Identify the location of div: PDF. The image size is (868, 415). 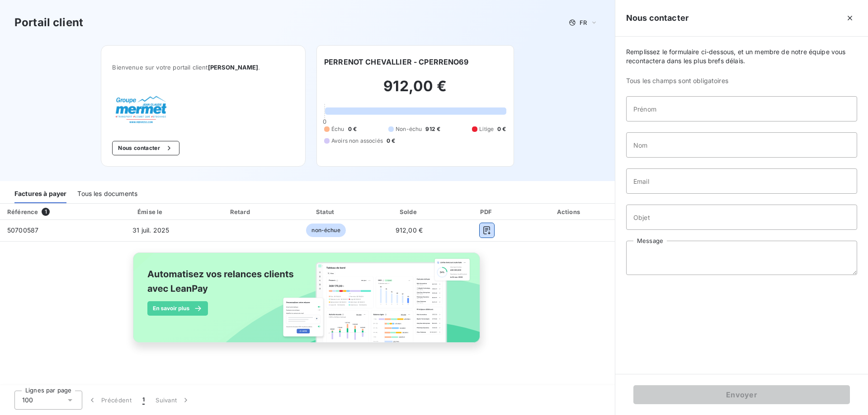
(487, 212).